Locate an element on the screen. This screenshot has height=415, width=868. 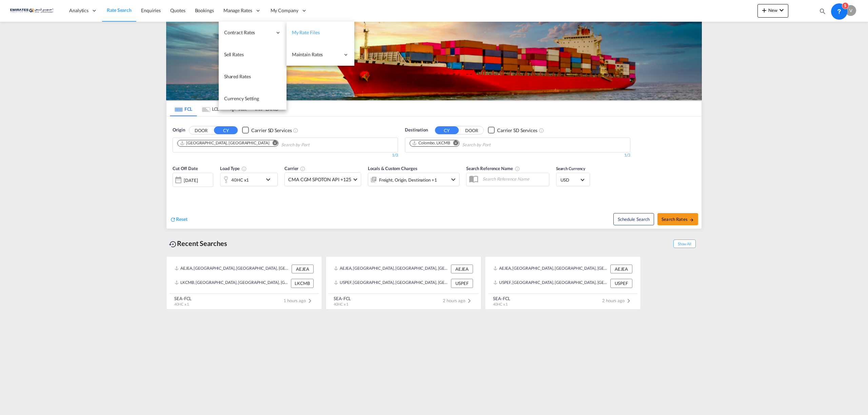
span: Carrier is located at coordinates (295, 168).